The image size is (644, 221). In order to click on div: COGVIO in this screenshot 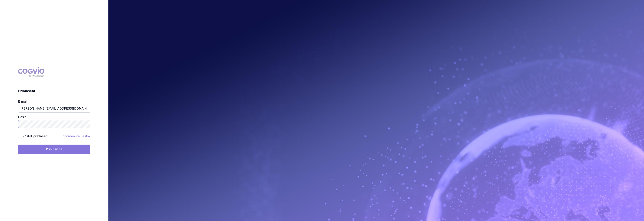, I will do `click(31, 72)`.